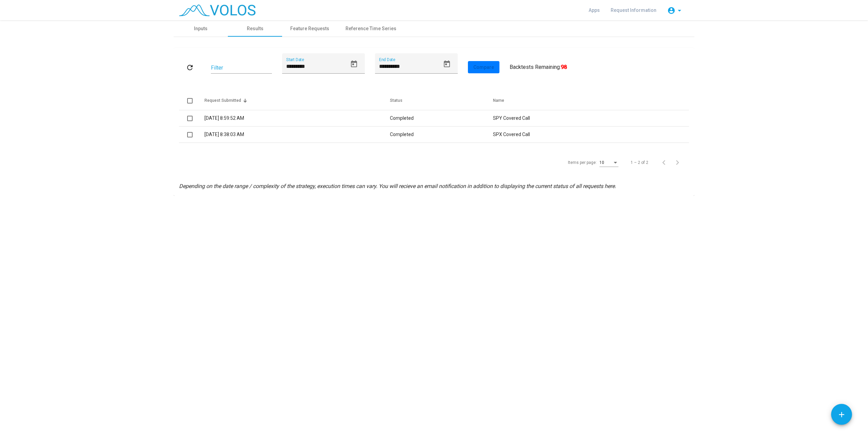 This screenshot has height=434, width=868. I want to click on div: Inputs, so click(201, 28).